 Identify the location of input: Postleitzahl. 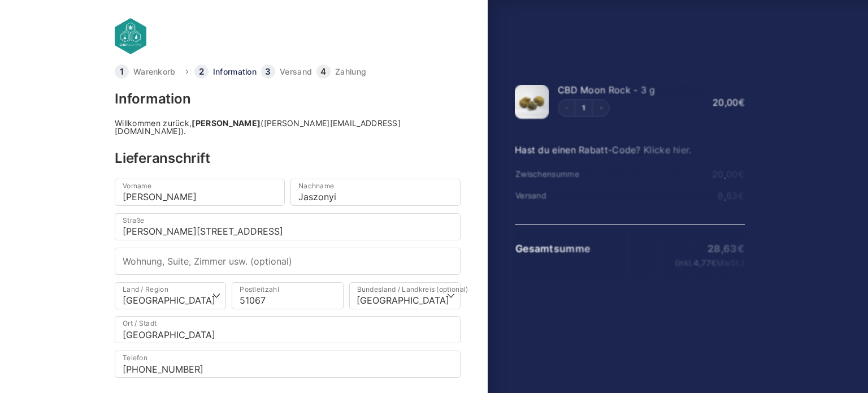
(287, 296).